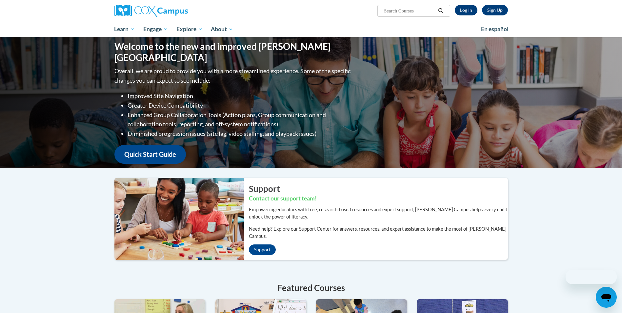 The width and height of the screenshot is (622, 313). I want to click on a: About, so click(222, 29).